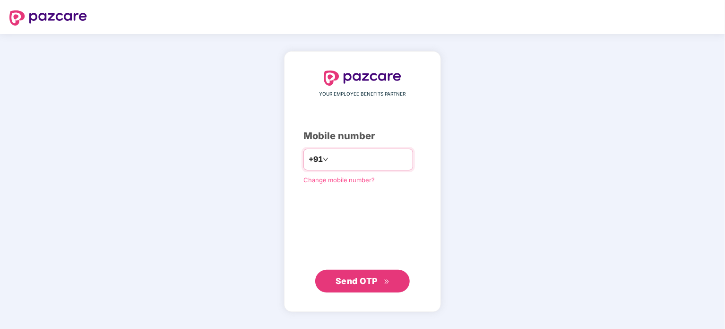 This screenshot has width=725, height=329. I want to click on span: down, so click(326, 159).